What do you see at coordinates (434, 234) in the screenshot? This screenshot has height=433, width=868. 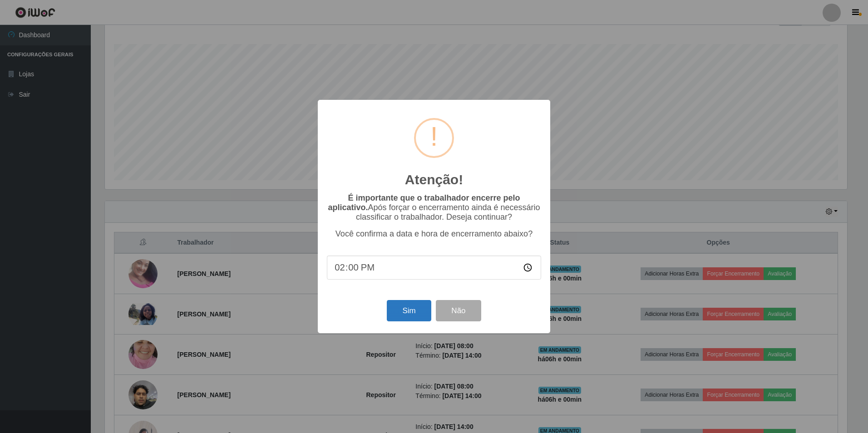 I see `p: Você confirma a data e hora de encerramento abaixo?` at bounding box center [434, 234].